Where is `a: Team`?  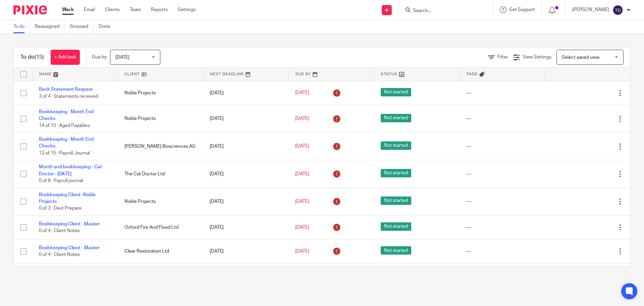 a: Team is located at coordinates (135, 10).